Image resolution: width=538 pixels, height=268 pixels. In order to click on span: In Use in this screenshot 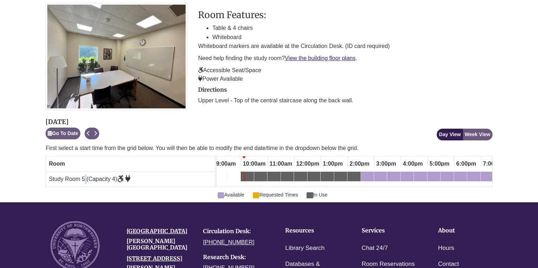, I will do `click(317, 195)`.